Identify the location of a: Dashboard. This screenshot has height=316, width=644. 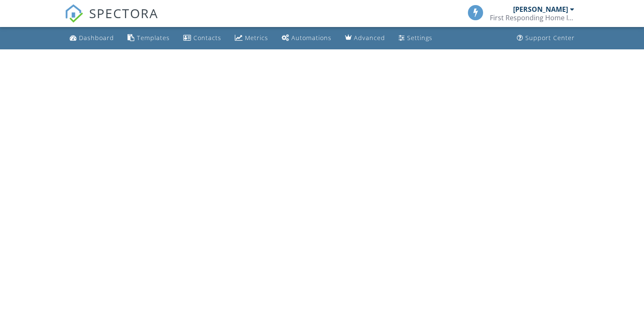
(92, 38).